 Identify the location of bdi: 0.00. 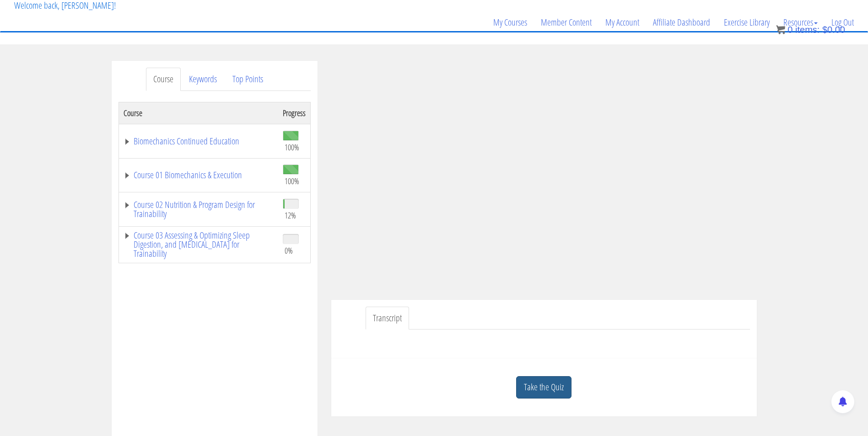
(833, 30).